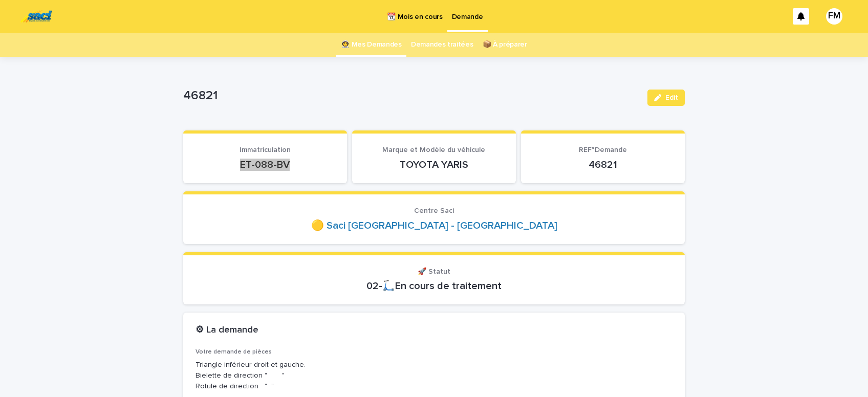  I want to click on img: UC29JcTLQ3GheANZ19ks, so click(36, 17).